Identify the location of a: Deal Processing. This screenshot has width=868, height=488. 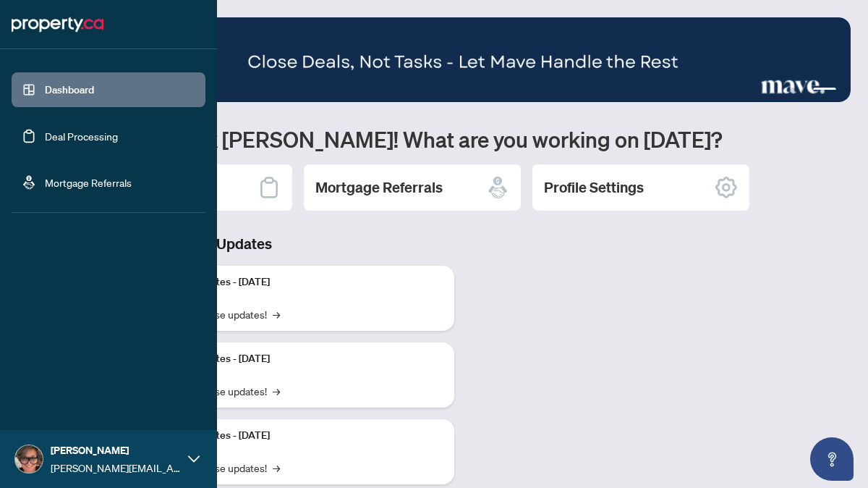
(81, 136).